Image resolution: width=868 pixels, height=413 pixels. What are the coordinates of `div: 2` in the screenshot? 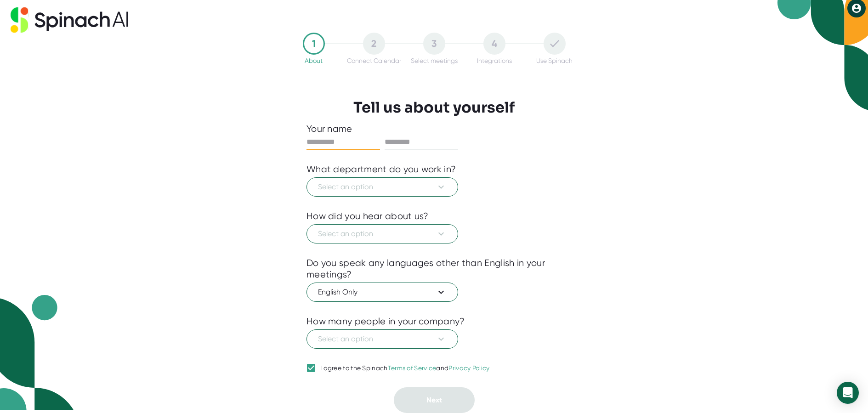 It's located at (374, 44).